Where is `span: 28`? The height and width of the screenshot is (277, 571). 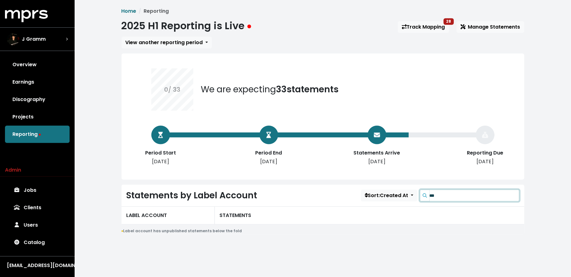
span: 28 is located at coordinates (449, 21).